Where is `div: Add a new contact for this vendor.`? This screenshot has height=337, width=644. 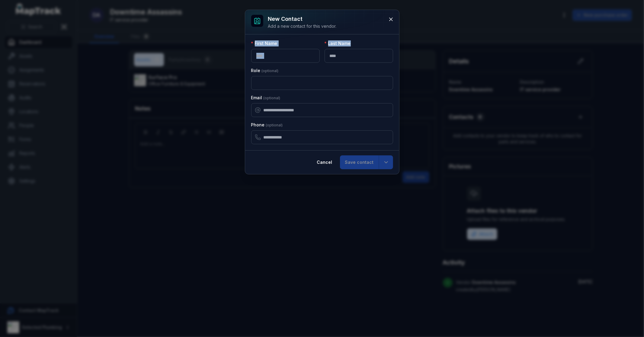
div: Add a new contact for this vendor. is located at coordinates (302, 26).